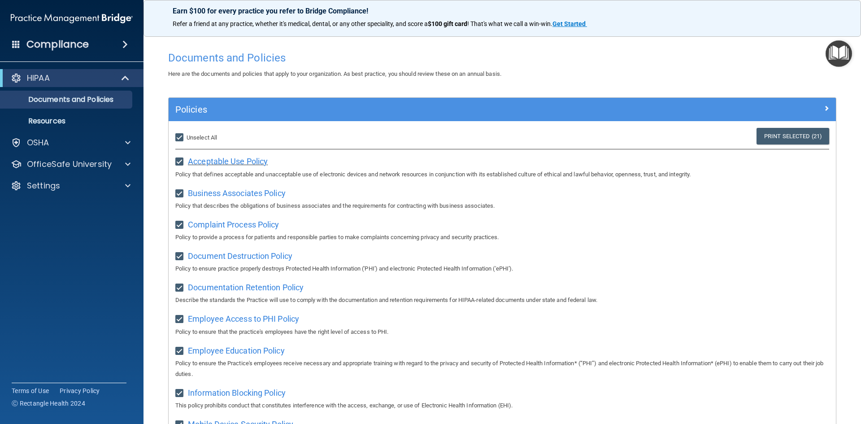  Describe the element at coordinates (448, 24) in the screenshot. I see `strong: $100 gift card` at that location.